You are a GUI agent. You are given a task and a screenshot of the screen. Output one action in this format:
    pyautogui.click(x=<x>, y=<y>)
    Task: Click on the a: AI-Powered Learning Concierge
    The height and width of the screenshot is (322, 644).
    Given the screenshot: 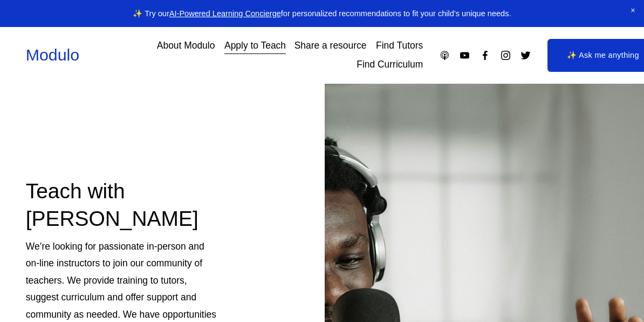 What is the action you would take?
    pyautogui.click(x=225, y=13)
    